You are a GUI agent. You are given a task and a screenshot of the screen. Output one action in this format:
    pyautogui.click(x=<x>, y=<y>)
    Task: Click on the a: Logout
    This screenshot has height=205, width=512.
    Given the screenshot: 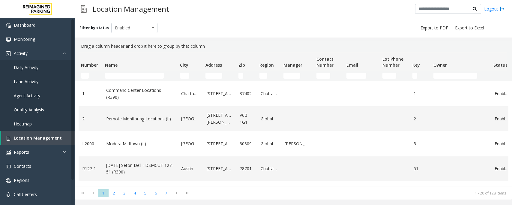 What is the action you would take?
    pyautogui.click(x=494, y=9)
    